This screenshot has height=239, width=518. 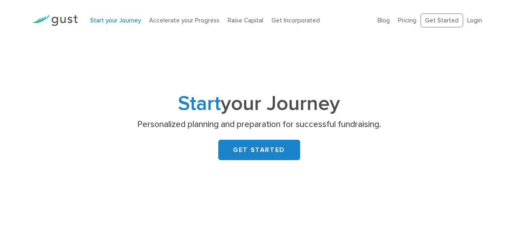 I want to click on a: Login, so click(x=474, y=20).